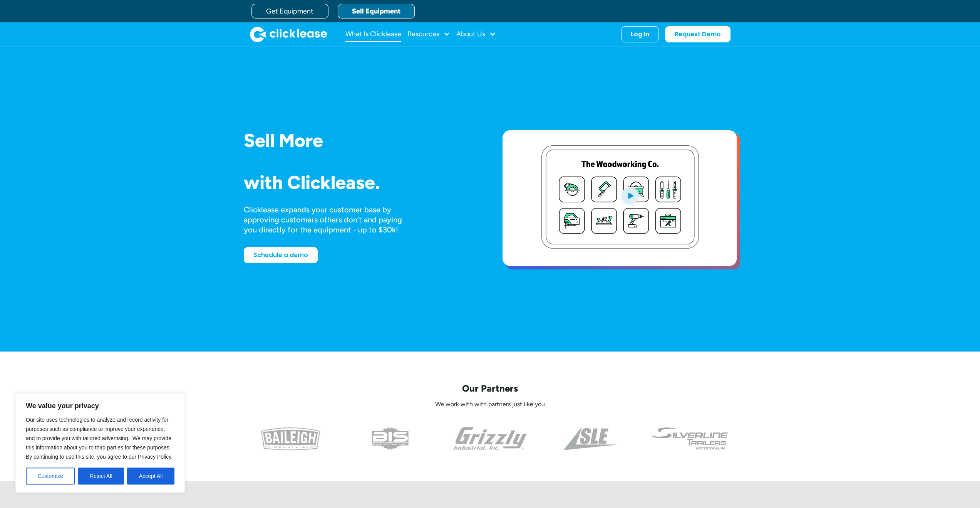  I want to click on p: We value your privacy, so click(100, 406).